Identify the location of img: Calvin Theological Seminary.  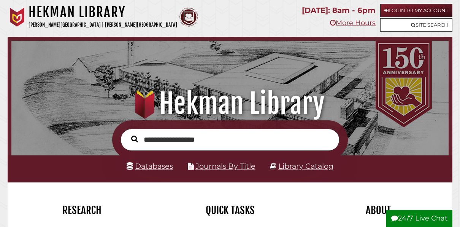
(189, 17).